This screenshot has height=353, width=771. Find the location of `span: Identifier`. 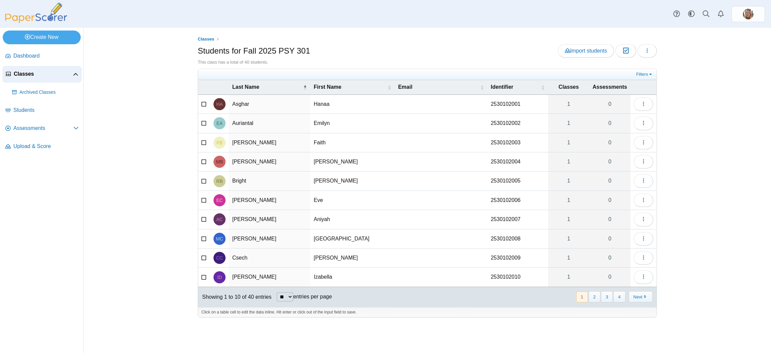

span: Identifier is located at coordinates (515, 87).